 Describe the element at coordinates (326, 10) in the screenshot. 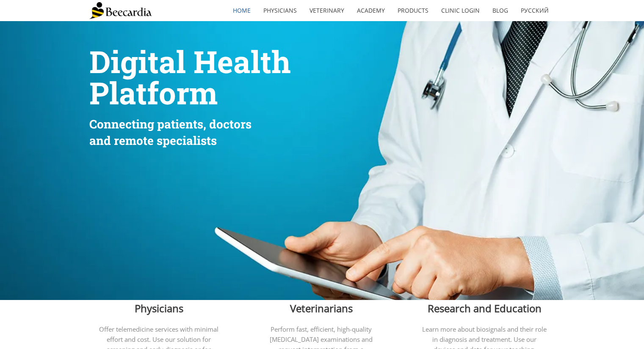

I see `a: Veterinary` at that location.